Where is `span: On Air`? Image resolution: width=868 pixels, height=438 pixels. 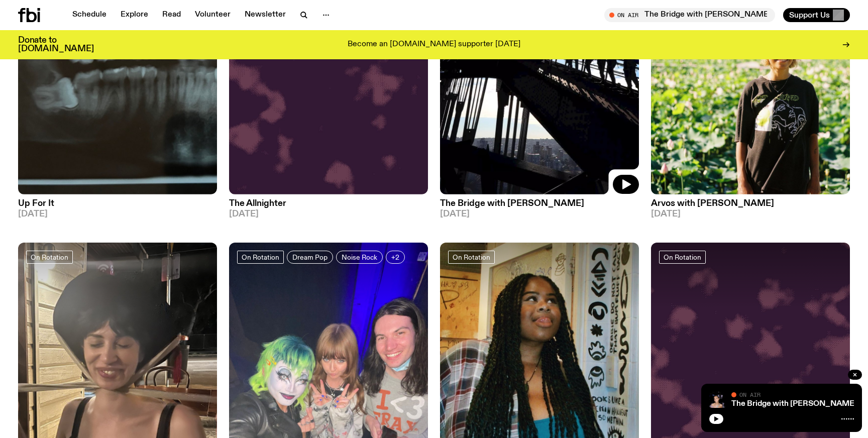 span: On Air is located at coordinates (750, 394).